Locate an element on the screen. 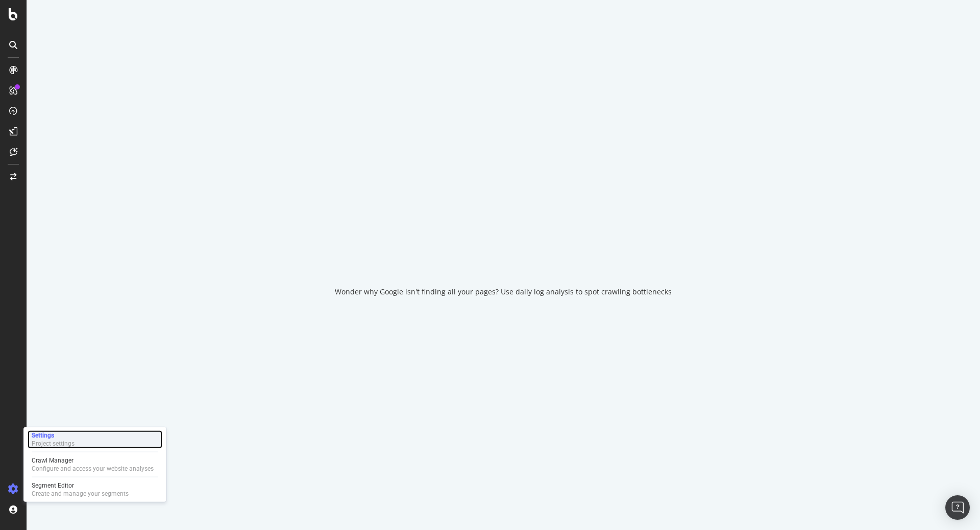 This screenshot has width=980, height=530. div: animation is located at coordinates (503, 252).